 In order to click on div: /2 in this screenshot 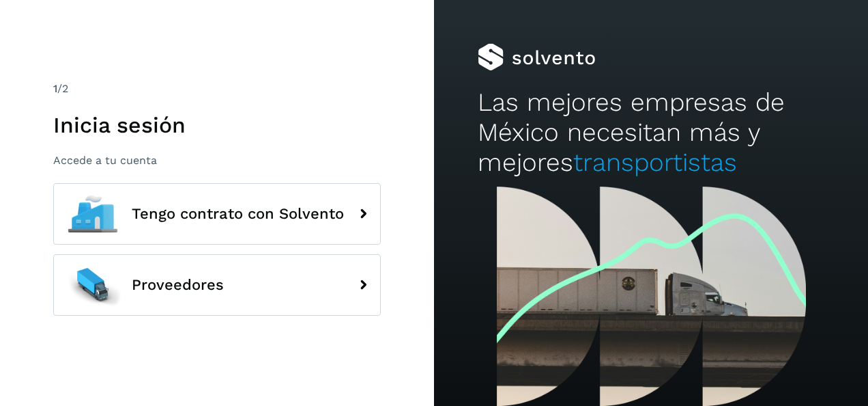, I will do `click(217, 88)`.